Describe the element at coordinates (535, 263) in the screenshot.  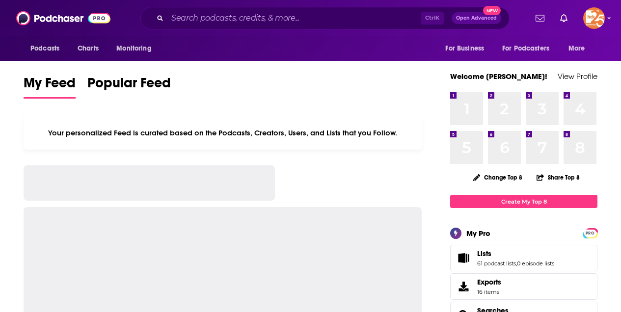
I see `a: 0 episode lists` at that location.